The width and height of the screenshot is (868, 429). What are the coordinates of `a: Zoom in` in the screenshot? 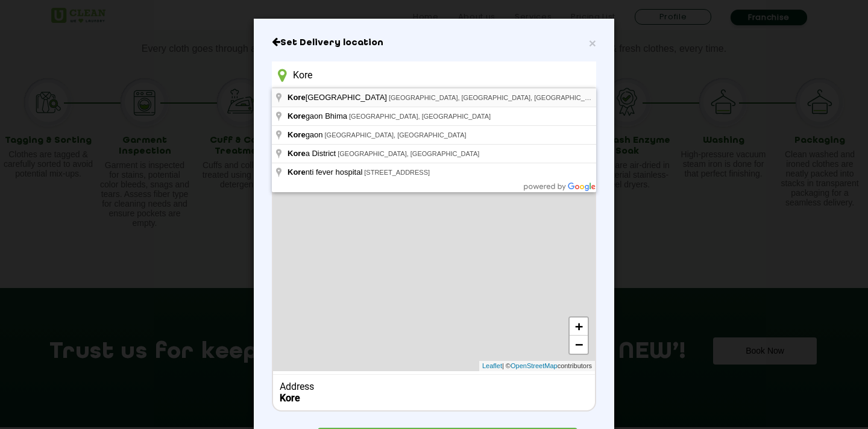 It's located at (578, 327).